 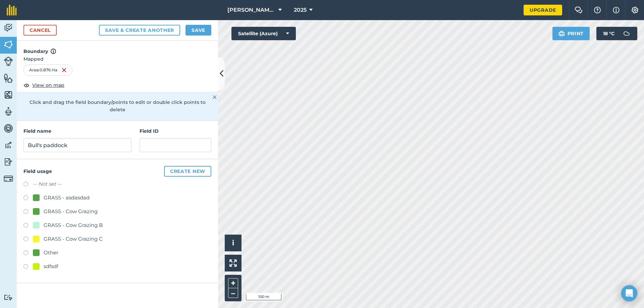 I want to click on span: View on map, so click(x=48, y=85).